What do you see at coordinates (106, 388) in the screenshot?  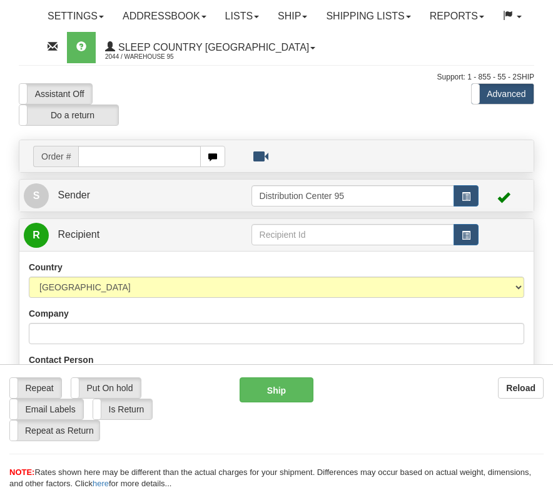 I see `label: Put On hold` at bounding box center [106, 388].